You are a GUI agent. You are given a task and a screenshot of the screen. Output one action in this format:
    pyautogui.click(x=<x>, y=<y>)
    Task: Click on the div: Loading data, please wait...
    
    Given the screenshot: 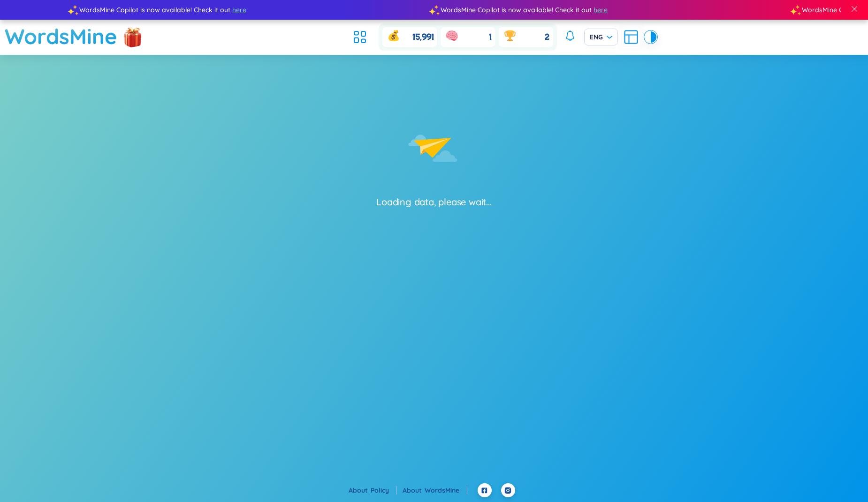 What is the action you would take?
    pyautogui.click(x=434, y=202)
    